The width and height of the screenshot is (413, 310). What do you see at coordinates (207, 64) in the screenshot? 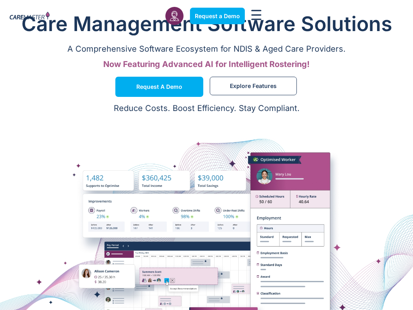
I see `span: Now Featuring Advanced AI for Intelligent Rostering!` at bounding box center [207, 64].